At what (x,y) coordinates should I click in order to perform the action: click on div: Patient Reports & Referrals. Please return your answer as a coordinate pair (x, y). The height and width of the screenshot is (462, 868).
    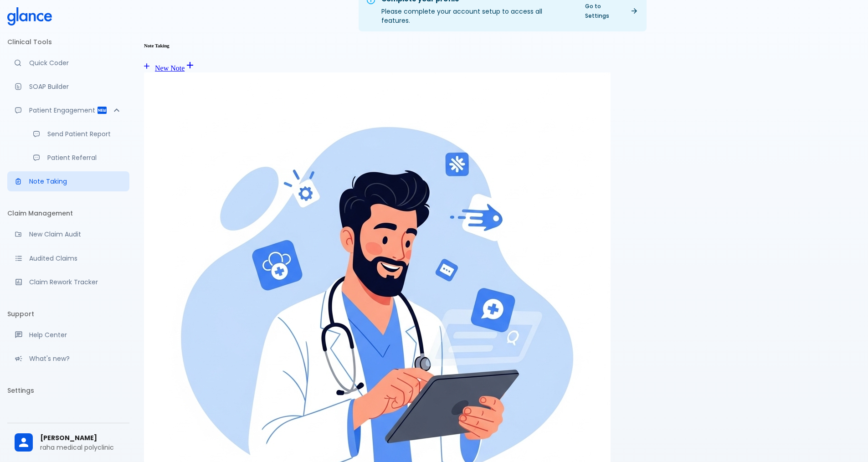
    Looking at the image, I should click on (69, 111).